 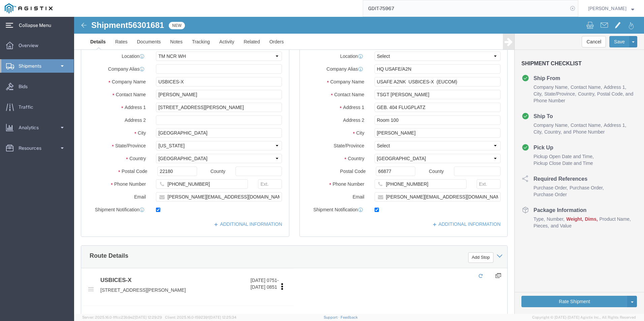 What do you see at coordinates (201, 317) in the screenshot?
I see `span: Client: 2025.16.0-1592391` at bounding box center [201, 317].